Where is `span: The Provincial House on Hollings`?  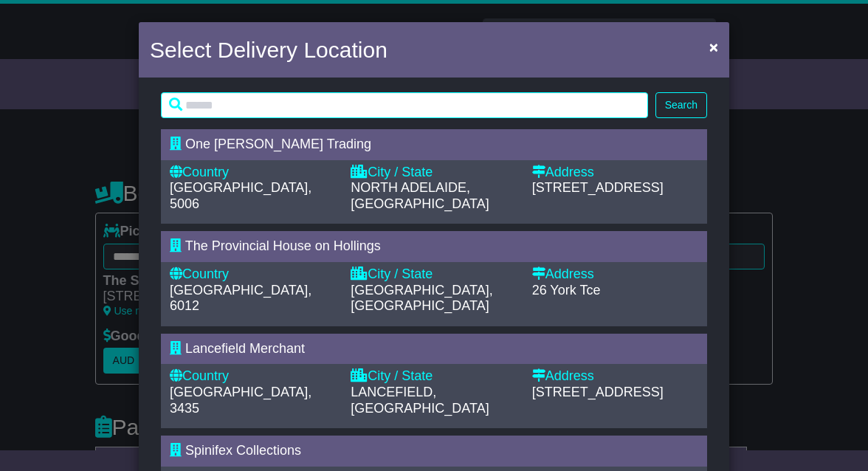
span: The Provincial House on Hollings is located at coordinates (282, 246).